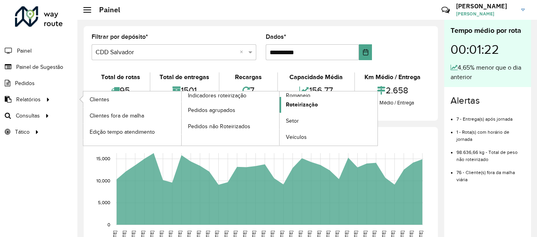 The image size is (537, 237). I want to click on font: Total de entregas, so click(184, 77).